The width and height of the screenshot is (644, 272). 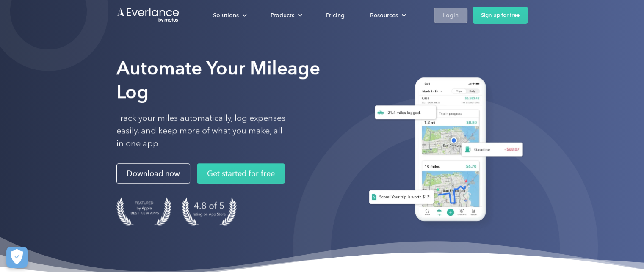 I want to click on button: Cookies Settings, so click(x=17, y=257).